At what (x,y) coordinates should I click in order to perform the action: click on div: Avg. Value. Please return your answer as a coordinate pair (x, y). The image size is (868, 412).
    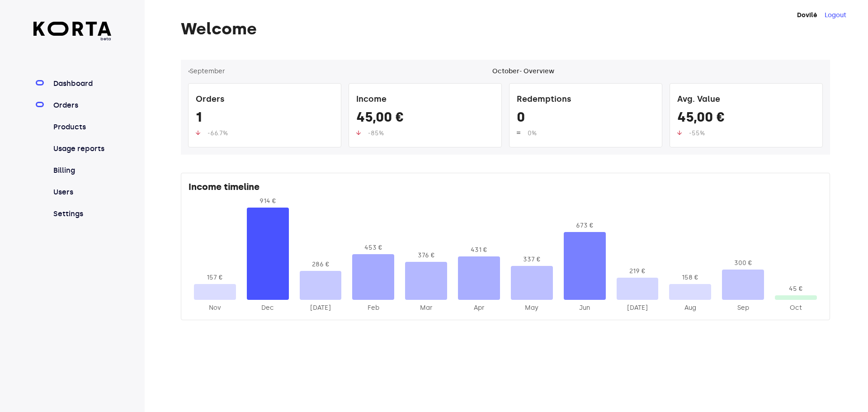
    Looking at the image, I should click on (746, 100).